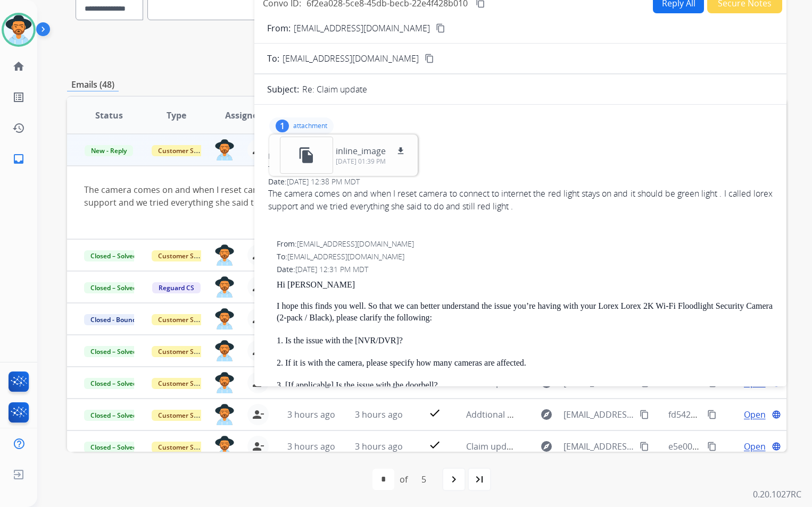 Image resolution: width=812 pixels, height=507 pixels. Describe the element at coordinates (360, 151) in the screenshot. I see `p: inline_image` at that location.